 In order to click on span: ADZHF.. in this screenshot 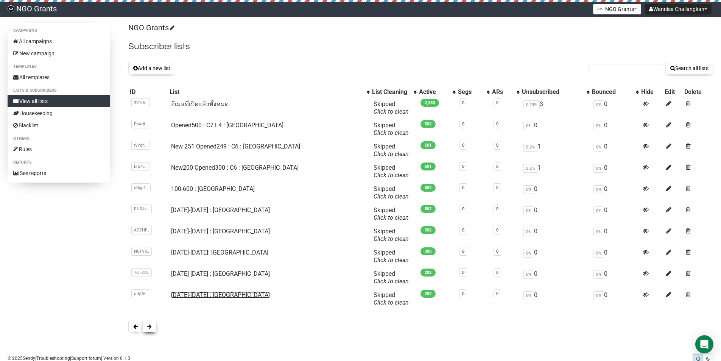, I will do `click(142, 230)`.